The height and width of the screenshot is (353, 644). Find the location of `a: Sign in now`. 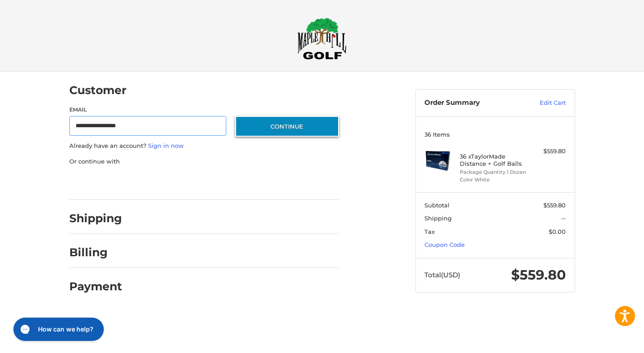

a: Sign in now is located at coordinates (166, 145).